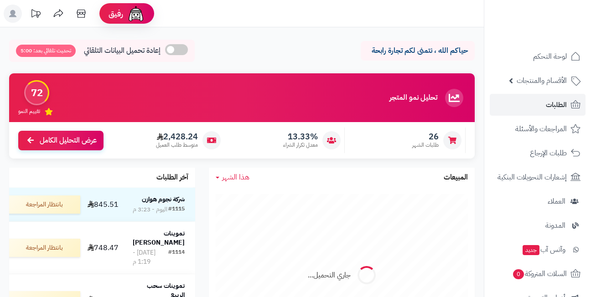 The image size is (591, 297). What do you see at coordinates (163, 199) in the screenshot?
I see `strong: شركة نجوم هوازن` at bounding box center [163, 199].